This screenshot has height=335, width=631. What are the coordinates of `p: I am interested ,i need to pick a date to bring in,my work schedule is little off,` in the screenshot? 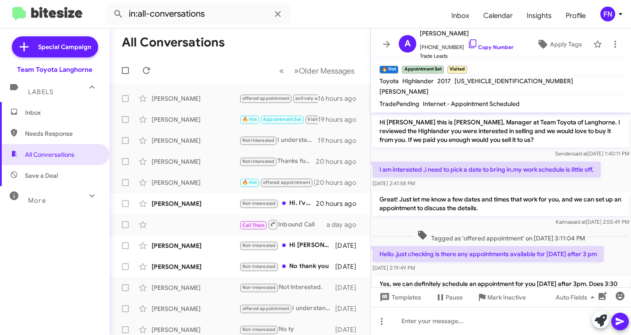 It's located at (486, 170).